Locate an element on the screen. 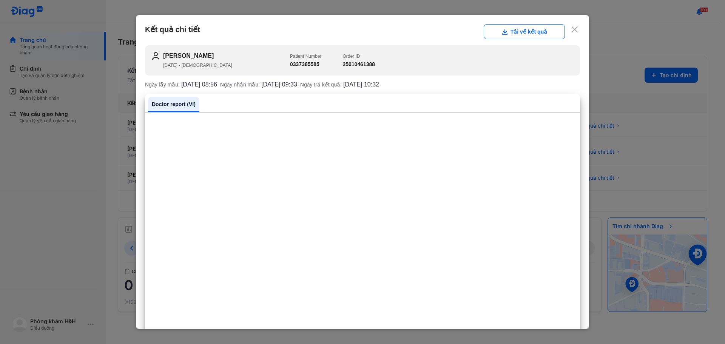 This screenshot has width=725, height=344. span: Order ID is located at coordinates (351, 56).